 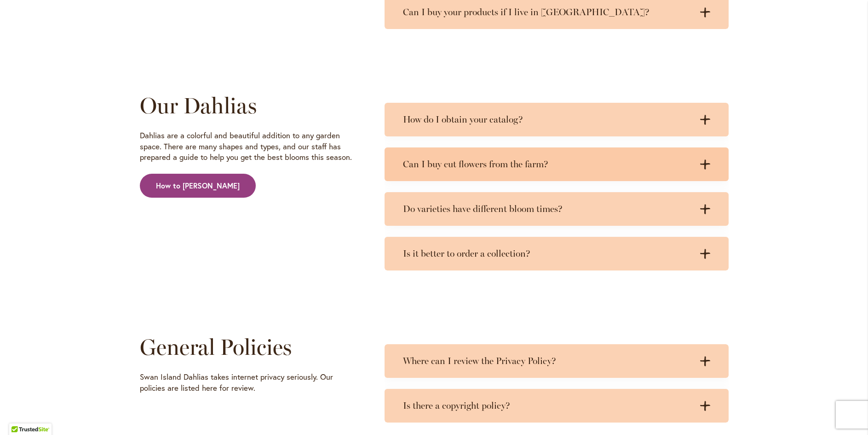 What do you see at coordinates (548, 209) in the screenshot?
I see `h3: Do varieties have different bloom times?` at bounding box center [548, 209].